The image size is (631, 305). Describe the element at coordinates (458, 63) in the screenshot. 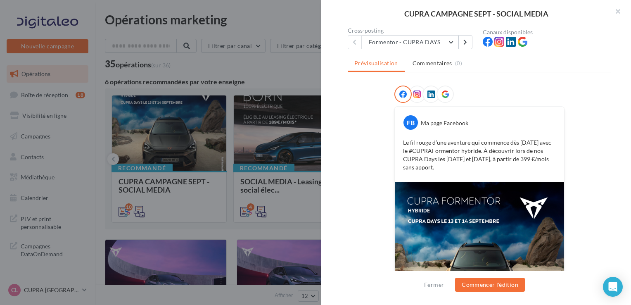

I see `span: (0)` at that location.